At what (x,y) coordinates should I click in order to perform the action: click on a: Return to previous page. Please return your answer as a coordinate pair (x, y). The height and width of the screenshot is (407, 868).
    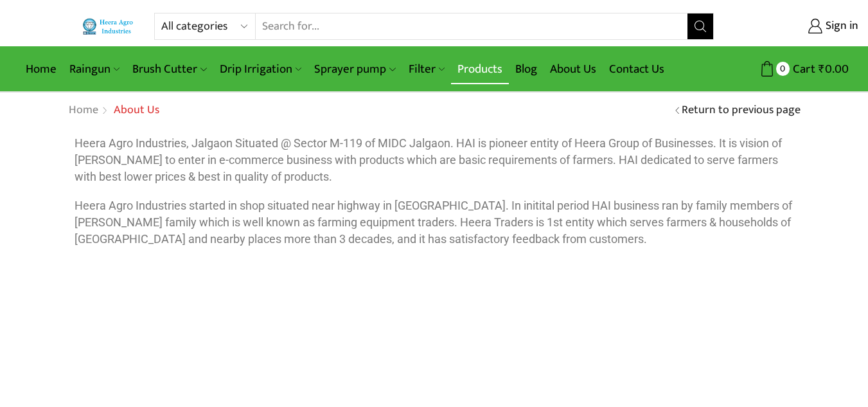
    Looking at the image, I should click on (740, 111).